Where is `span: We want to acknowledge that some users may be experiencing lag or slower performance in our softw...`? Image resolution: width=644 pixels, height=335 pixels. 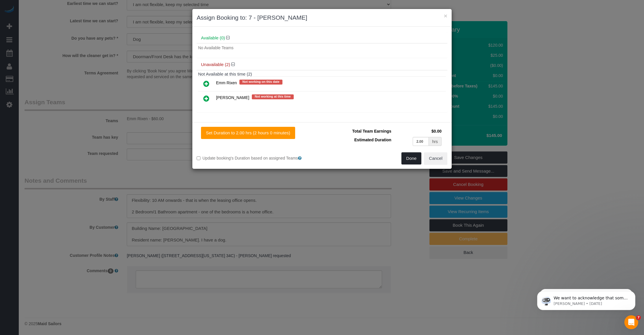 span: We want to acknowledge that some users may be experiencing lag or slower performance in our softw... is located at coordinates (62, 56).